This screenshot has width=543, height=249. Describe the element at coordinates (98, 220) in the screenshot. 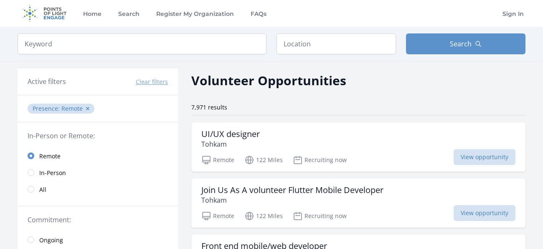

I see `legend: Commitment:` at that location.